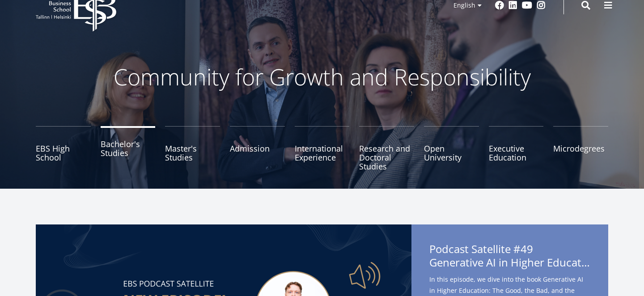  I want to click on a: Instagram, so click(541, 6).